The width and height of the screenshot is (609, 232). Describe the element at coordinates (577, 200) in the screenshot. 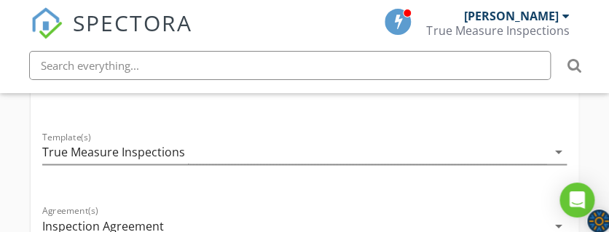

I see `div: Open Intercom Messenger` at that location.